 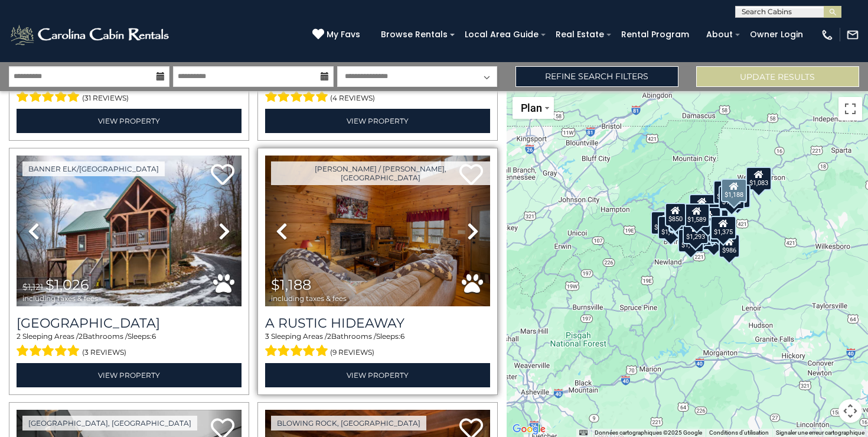 I want to click on a: Rental Program, so click(x=655, y=34).